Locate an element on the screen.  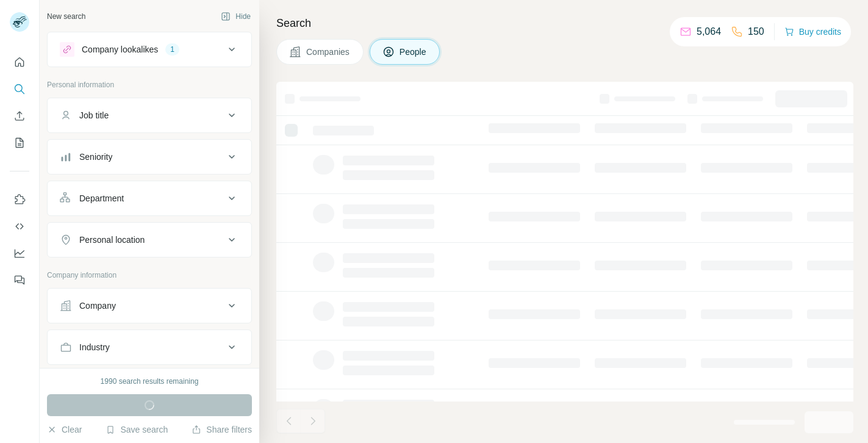
p: 150 is located at coordinates (756, 32).